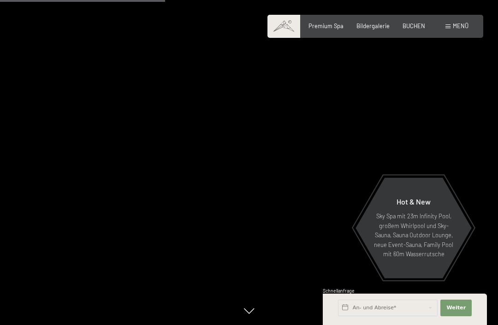 Image resolution: width=498 pixels, height=325 pixels. Describe the element at coordinates (326, 26) in the screenshot. I see `span: Premium Spa` at that location.